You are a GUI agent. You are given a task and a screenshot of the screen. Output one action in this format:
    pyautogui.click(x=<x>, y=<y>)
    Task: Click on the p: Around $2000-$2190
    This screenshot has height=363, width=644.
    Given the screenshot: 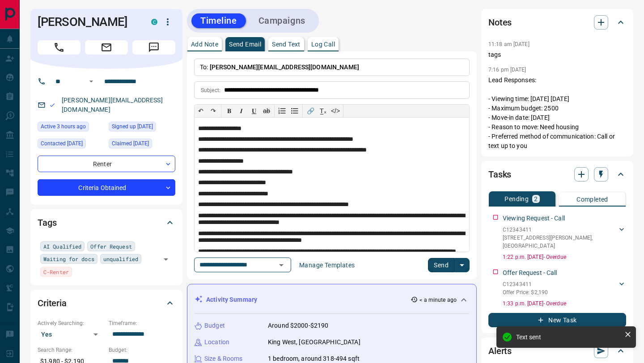 What is the action you would take?
    pyautogui.click(x=298, y=325)
    